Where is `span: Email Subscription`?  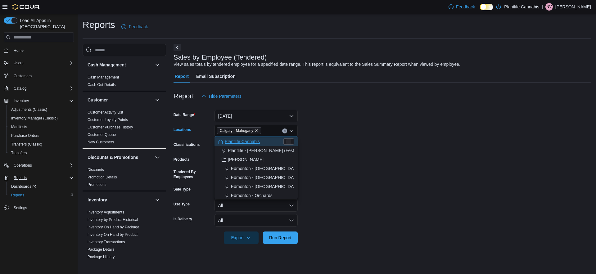 span: Email Subscription is located at coordinates (216, 76).